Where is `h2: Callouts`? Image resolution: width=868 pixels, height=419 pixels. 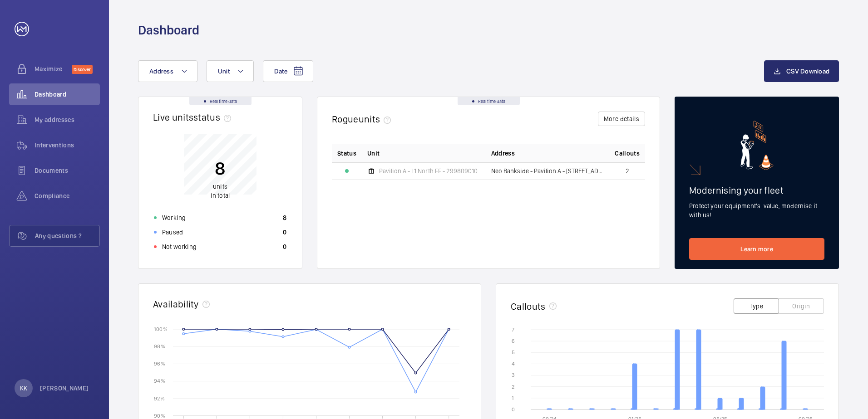 h2: Callouts is located at coordinates (528, 306).